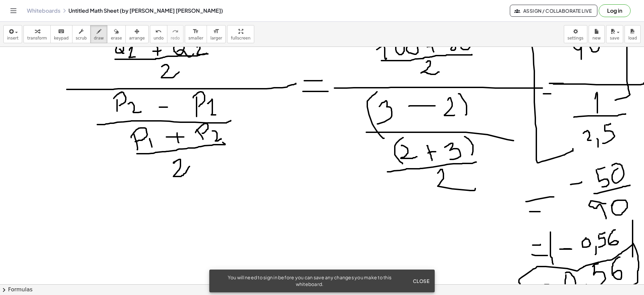 The height and width of the screenshot is (295, 644). I want to click on button: redoredo, so click(175, 34).